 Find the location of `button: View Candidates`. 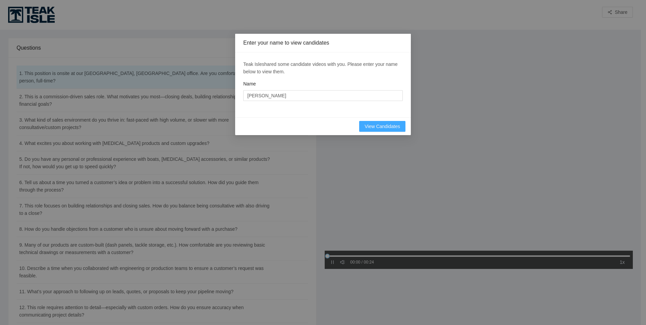

button: View Candidates is located at coordinates (382, 126).